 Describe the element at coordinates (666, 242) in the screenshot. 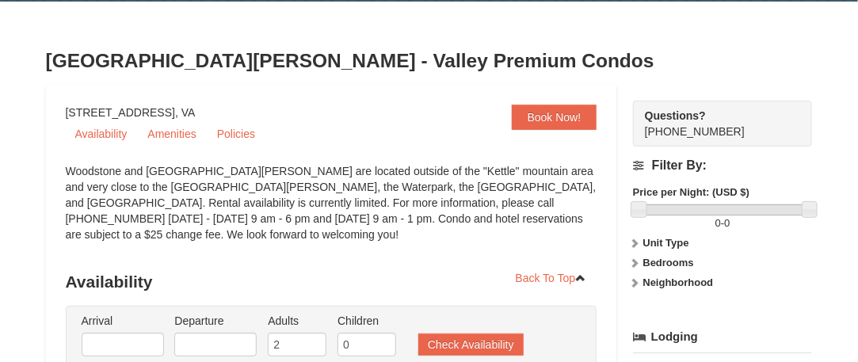

I see `strong: Unit Type` at that location.